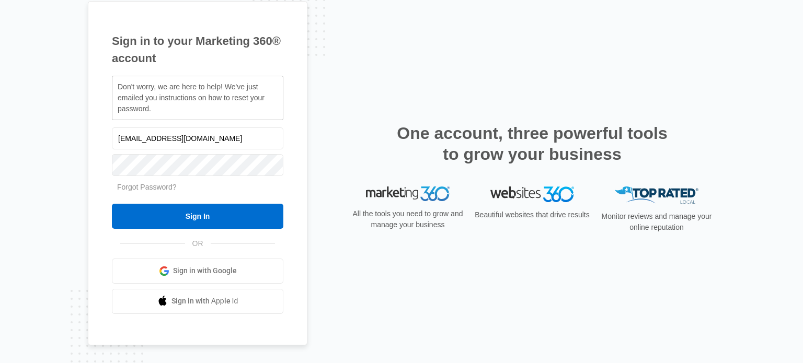  What do you see at coordinates (408, 220) in the screenshot?
I see `p: All the tools you need to grow and manage your business` at bounding box center [408, 220].